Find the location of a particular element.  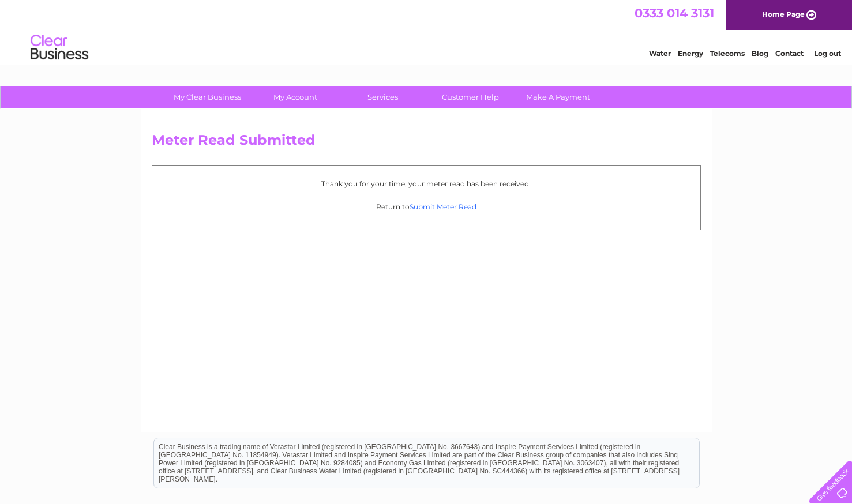

a: Customer Help is located at coordinates (470, 97).